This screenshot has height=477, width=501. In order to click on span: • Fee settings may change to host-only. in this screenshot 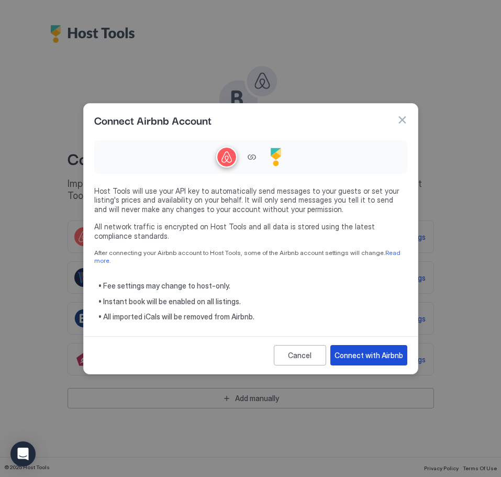, I will do `click(253, 286)`.